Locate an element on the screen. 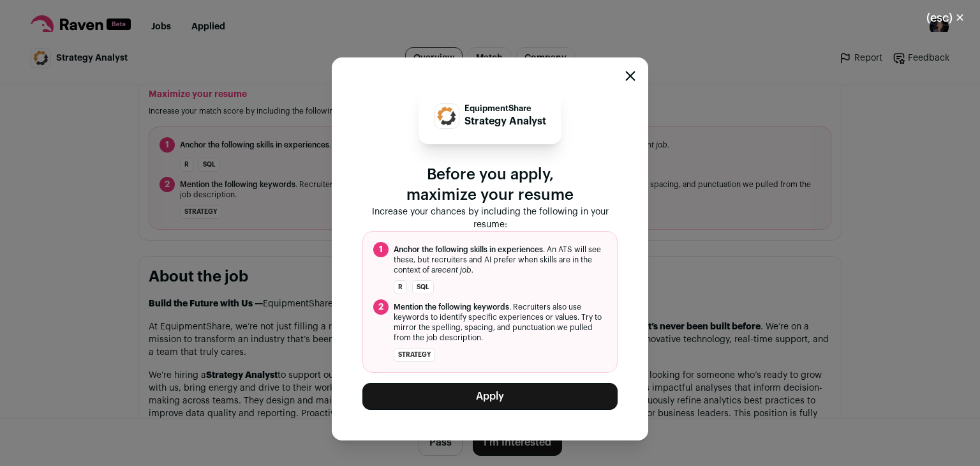 The height and width of the screenshot is (466, 980). p: Increase your chances by including the following in your resume: is located at coordinates (490, 218).